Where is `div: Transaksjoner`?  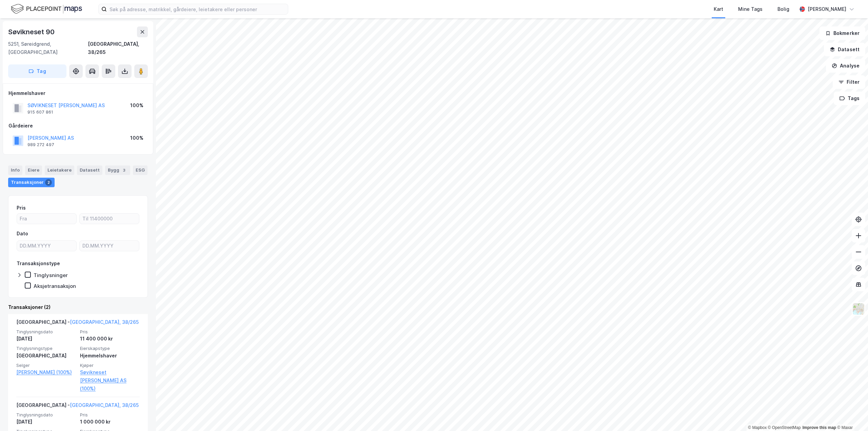
div: Transaksjoner is located at coordinates (31, 182).